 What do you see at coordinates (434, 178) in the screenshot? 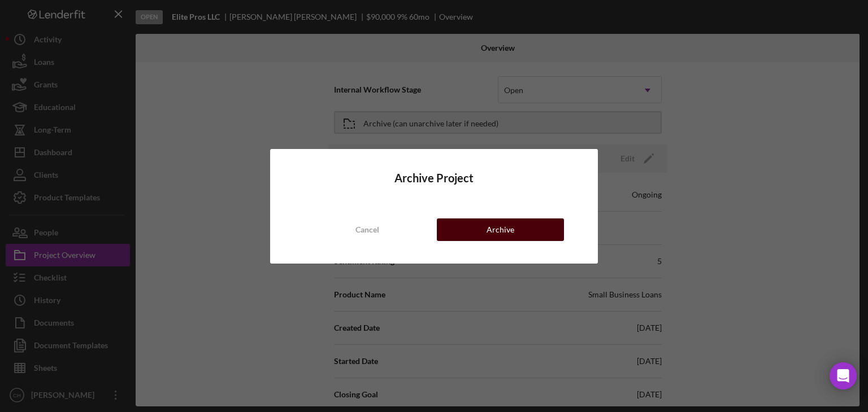
I see `h4: Archive Project` at bounding box center [434, 178].